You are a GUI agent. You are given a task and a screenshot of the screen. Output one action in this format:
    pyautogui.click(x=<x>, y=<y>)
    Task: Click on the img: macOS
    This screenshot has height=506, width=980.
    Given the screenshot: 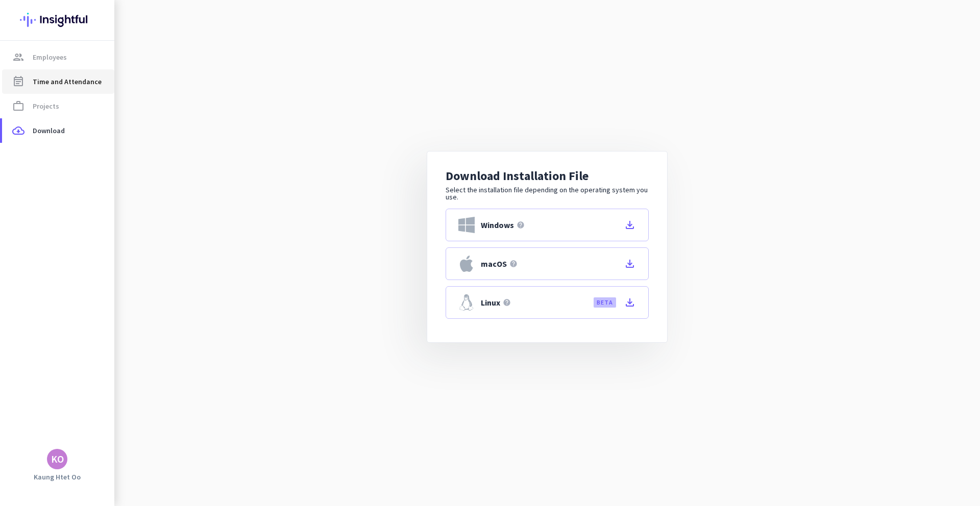 What is the action you would take?
    pyautogui.click(x=467, y=263)
    